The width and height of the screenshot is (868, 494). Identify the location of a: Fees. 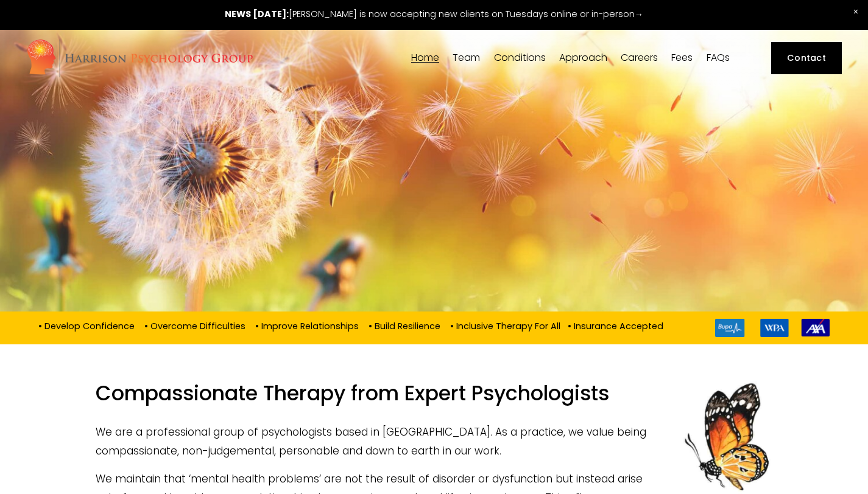
(682, 58).